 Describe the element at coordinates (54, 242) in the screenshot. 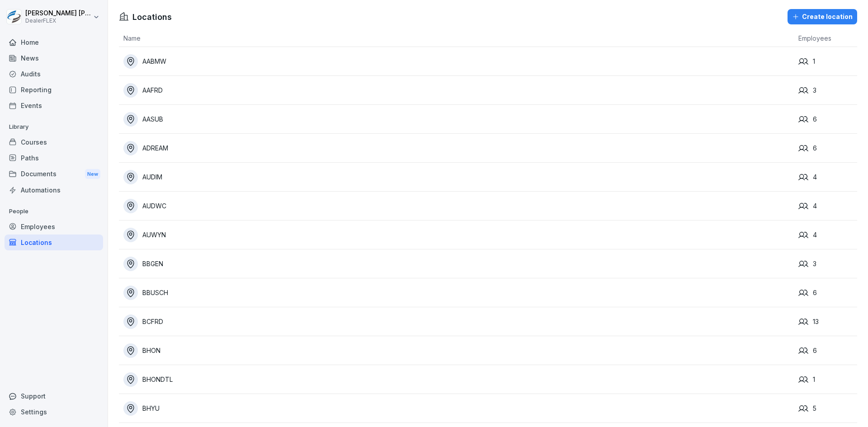

I see `div: Locations` at that location.